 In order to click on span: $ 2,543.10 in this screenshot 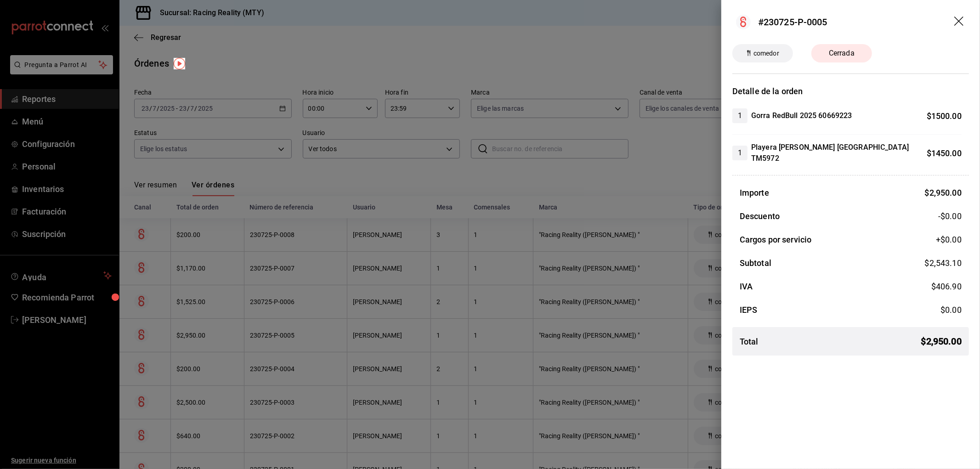, I will do `click(943, 262)`.